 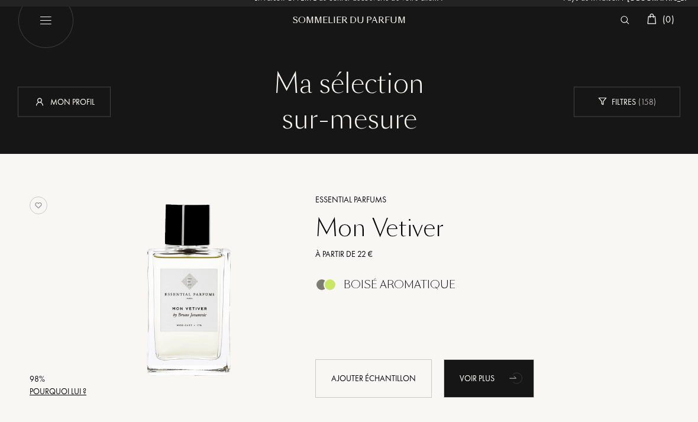 I want to click on div: sur-mesure, so click(x=349, y=120).